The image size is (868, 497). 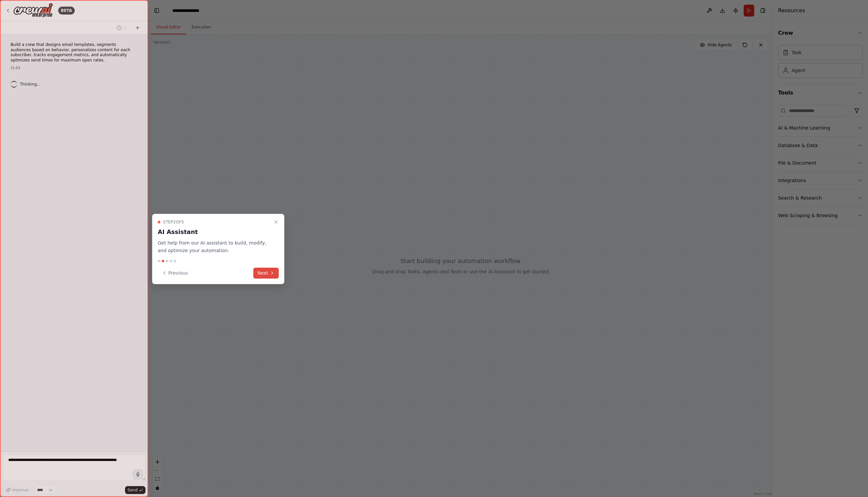 What do you see at coordinates (215, 247) in the screenshot?
I see `p: Get help from our AI assistant to build, modify, and optimize your automation.` at bounding box center [215, 247].